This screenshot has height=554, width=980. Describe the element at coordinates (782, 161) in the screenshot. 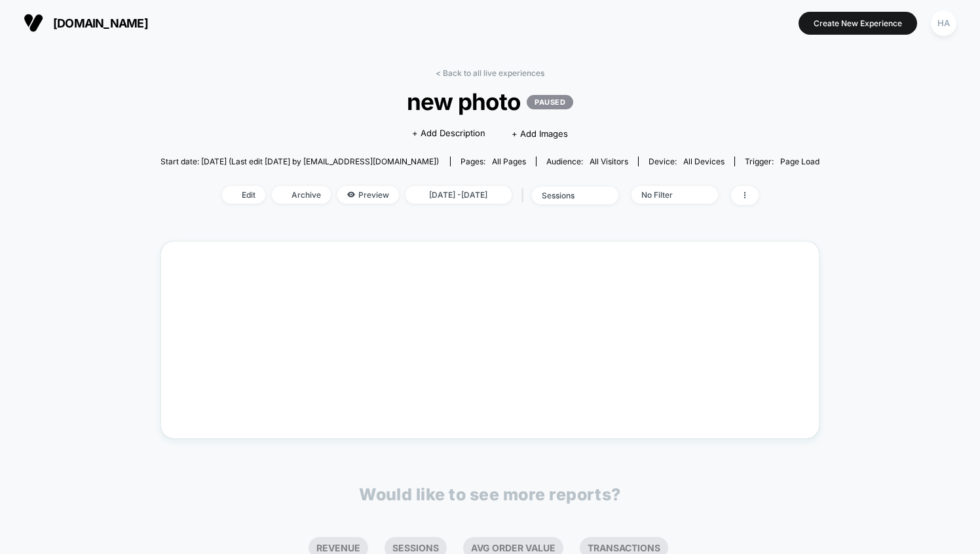

I see `div: Trigger:` at that location.